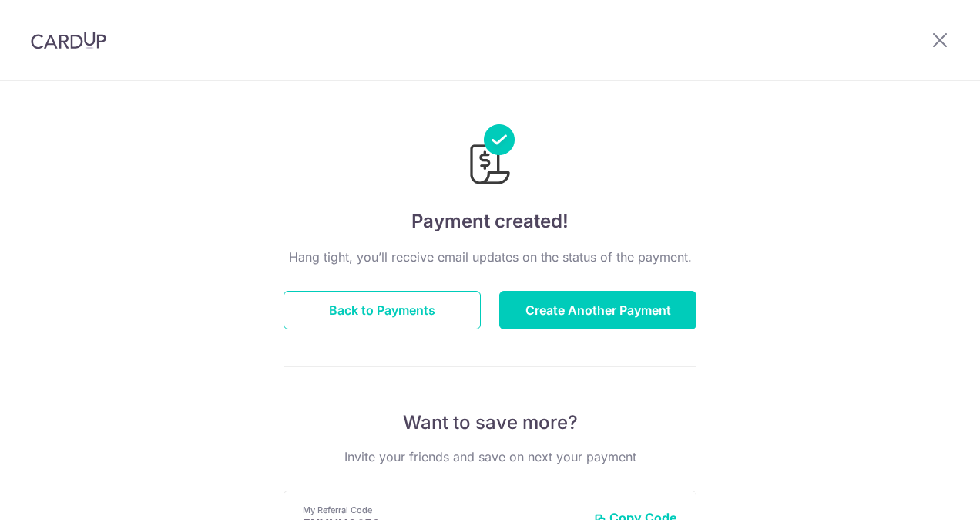 The image size is (980, 520). Describe the element at coordinates (490, 457) in the screenshot. I see `p: Invite your friends and save on next your payment` at that location.